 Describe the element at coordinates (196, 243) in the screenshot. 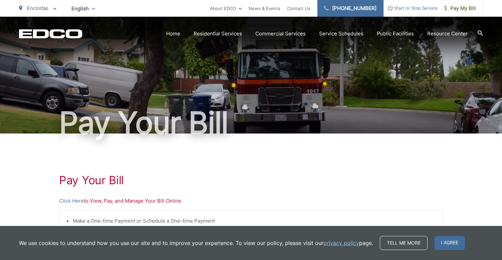

I see `p: We use cookies to understand how you use our site and to improve your experience. To view our pol...` at that location.